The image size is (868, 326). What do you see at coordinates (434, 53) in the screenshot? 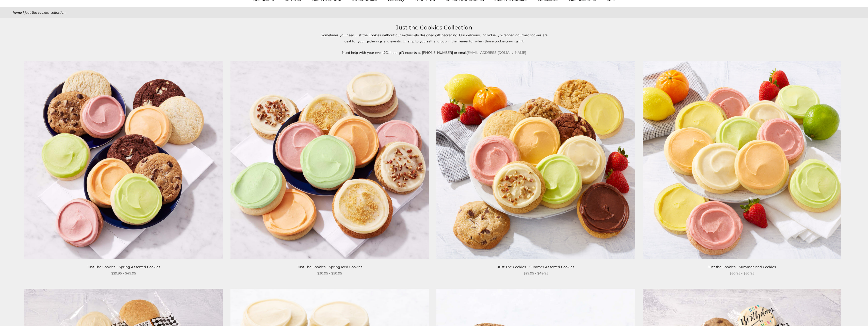
I see `p: Need help with your event?` at bounding box center [434, 53].